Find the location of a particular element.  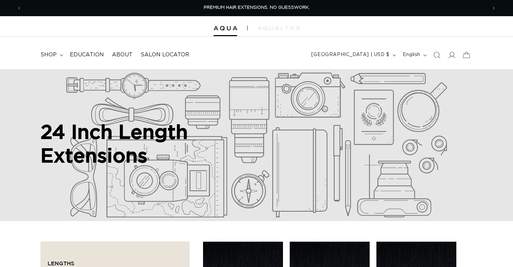

span: Lengths is located at coordinates (61, 263).